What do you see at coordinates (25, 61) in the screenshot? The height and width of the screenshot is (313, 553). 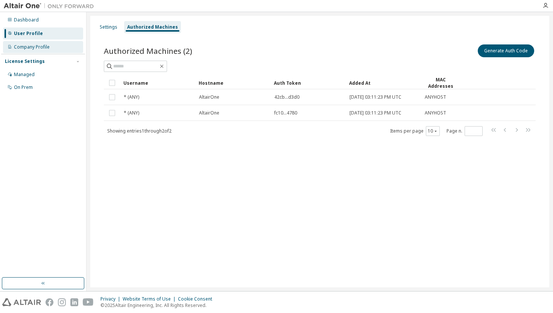 I see `div: License Settings` at bounding box center [25, 61].